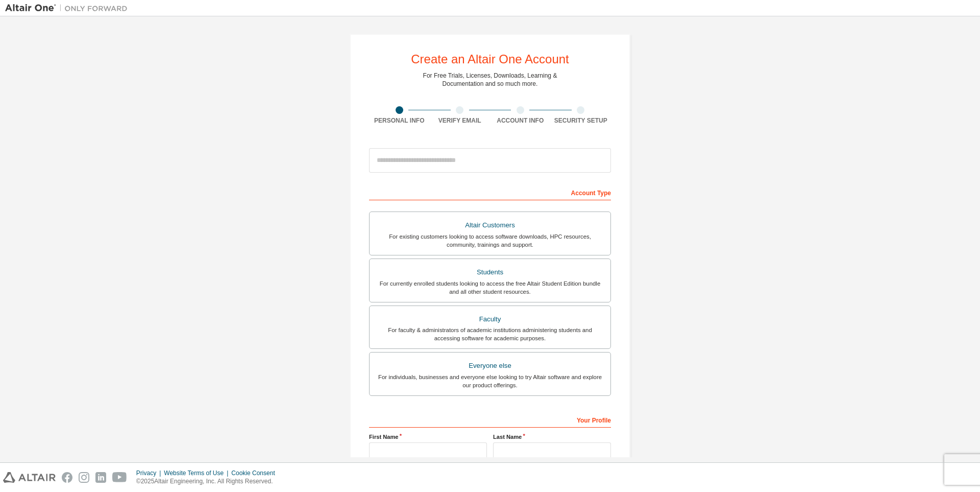 This screenshot has height=492, width=980. What do you see at coordinates (84, 477) in the screenshot?
I see `img: instagram.svg` at bounding box center [84, 477].